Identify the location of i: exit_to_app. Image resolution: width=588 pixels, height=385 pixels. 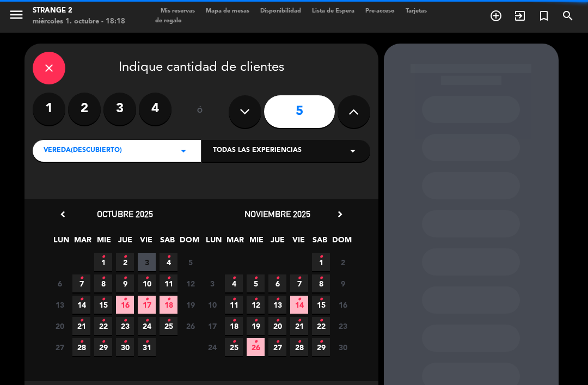
(520, 16).